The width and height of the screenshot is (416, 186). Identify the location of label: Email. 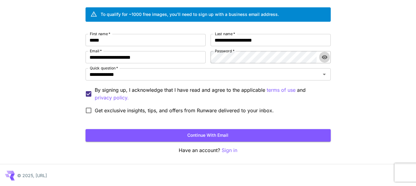
(96, 51).